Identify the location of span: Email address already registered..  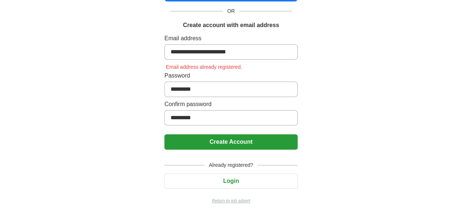
(204, 67).